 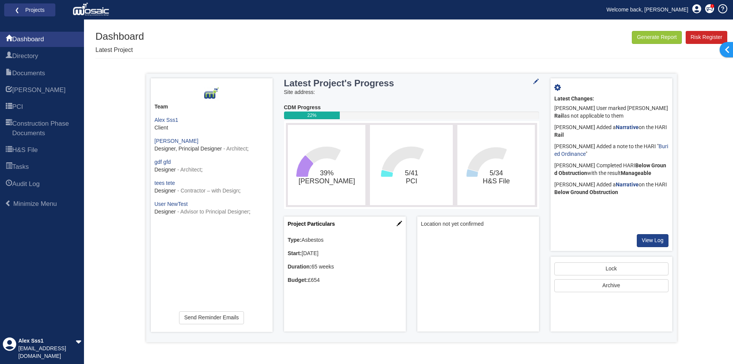 I want to click on svg: 39%​HARI, so click(x=326, y=165).